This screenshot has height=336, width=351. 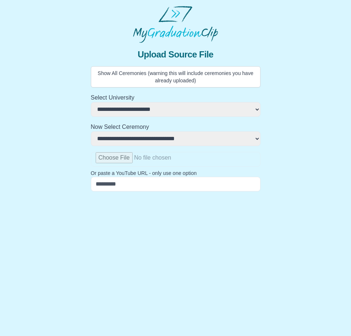 I want to click on h2: Select University, so click(x=175, y=98).